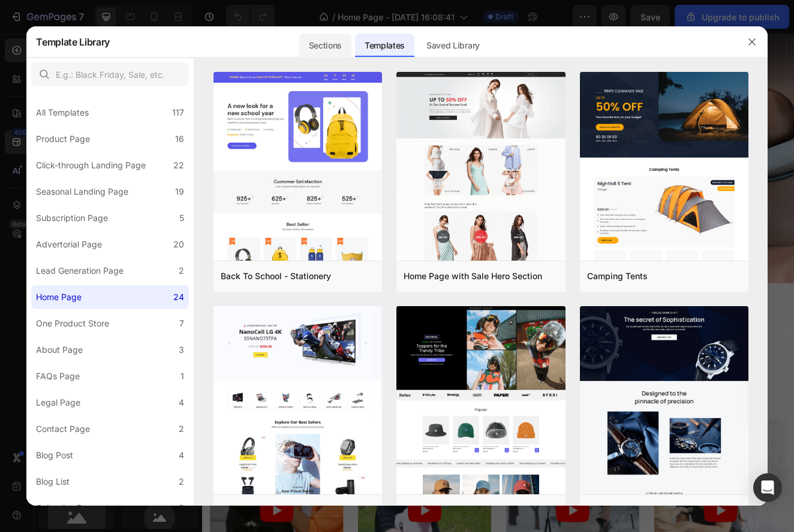 Image resolution: width=794 pixels, height=532 pixels. What do you see at coordinates (179, 139) in the screenshot?
I see `div: 16` at bounding box center [179, 139].